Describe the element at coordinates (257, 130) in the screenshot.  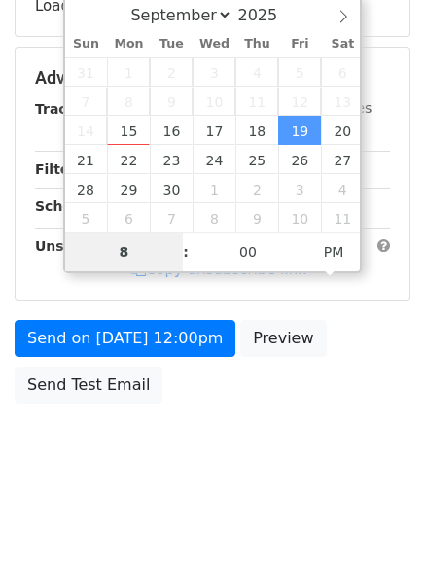
I see `span: September 18, 2025` at that location.